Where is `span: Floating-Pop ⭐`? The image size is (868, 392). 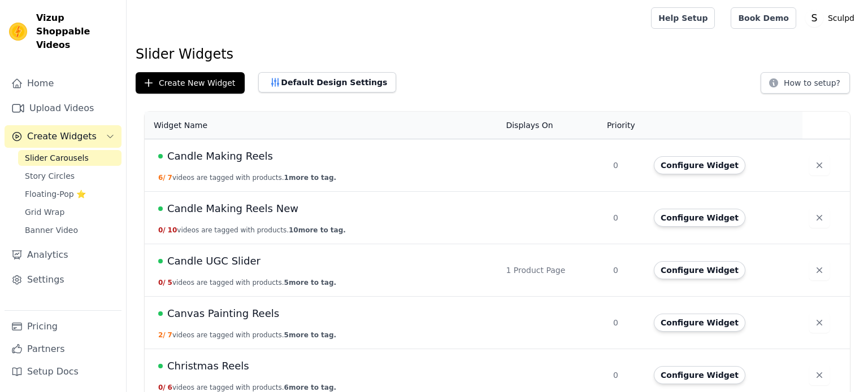
span: Floating-Pop ⭐ is located at coordinates (56, 194).